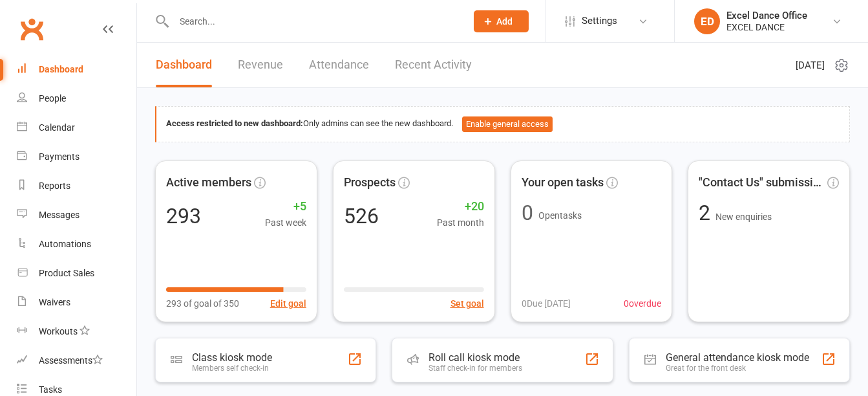  Describe the element at coordinates (289, 303) in the screenshot. I see `button: Edit goal` at that location.